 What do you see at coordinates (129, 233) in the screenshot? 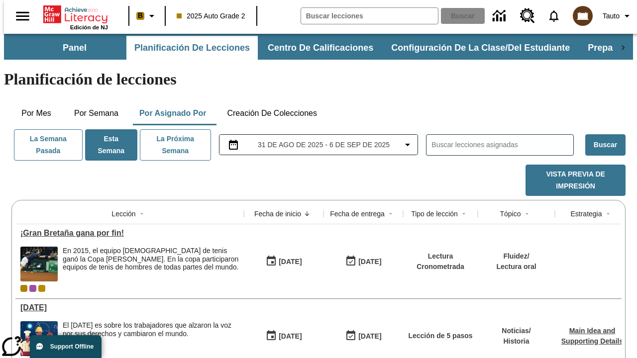
I see `div: ¡Gran Bretaña gana por fin!` at bounding box center [129, 233].